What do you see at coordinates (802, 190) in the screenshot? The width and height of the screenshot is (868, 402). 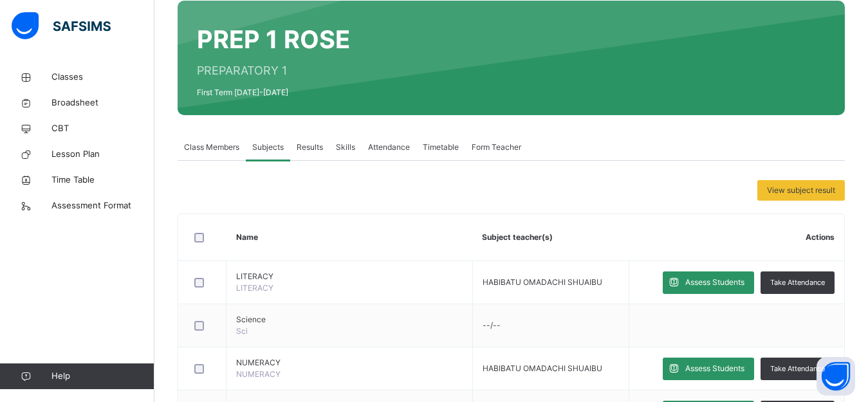 I see `span: View subject result` at bounding box center [802, 190].